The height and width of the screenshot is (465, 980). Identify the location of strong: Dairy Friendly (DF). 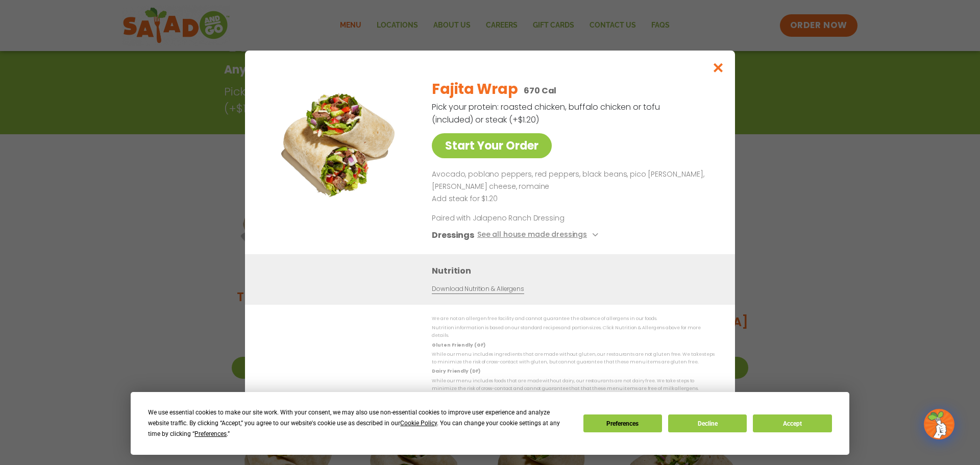
(456, 371).